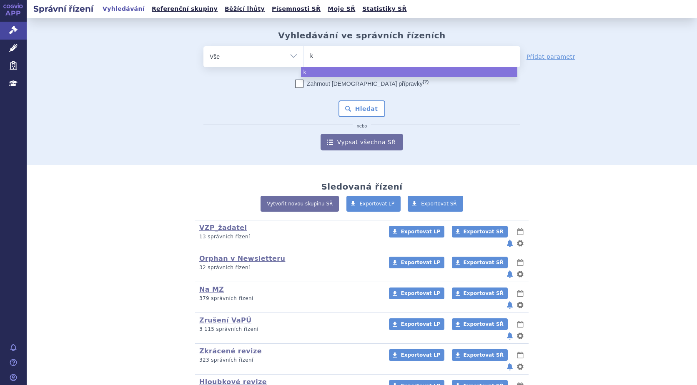 The image size is (697, 385). What do you see at coordinates (341, 9) in the screenshot?
I see `a: Moje SŘ` at bounding box center [341, 9].